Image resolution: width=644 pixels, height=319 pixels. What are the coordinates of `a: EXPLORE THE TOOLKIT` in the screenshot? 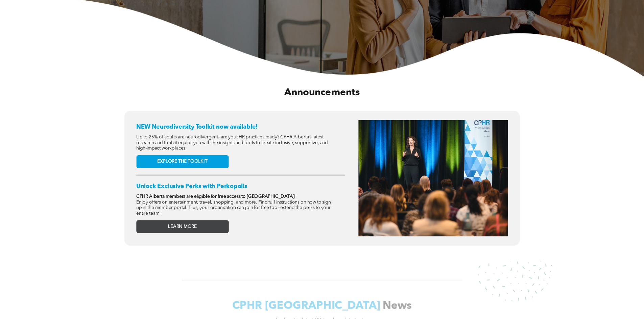 It's located at (182, 162).